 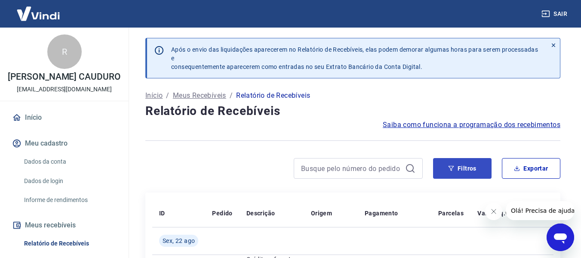 I want to click on span: Olá! Precisa de ajuda?, so click(x=39, y=9).